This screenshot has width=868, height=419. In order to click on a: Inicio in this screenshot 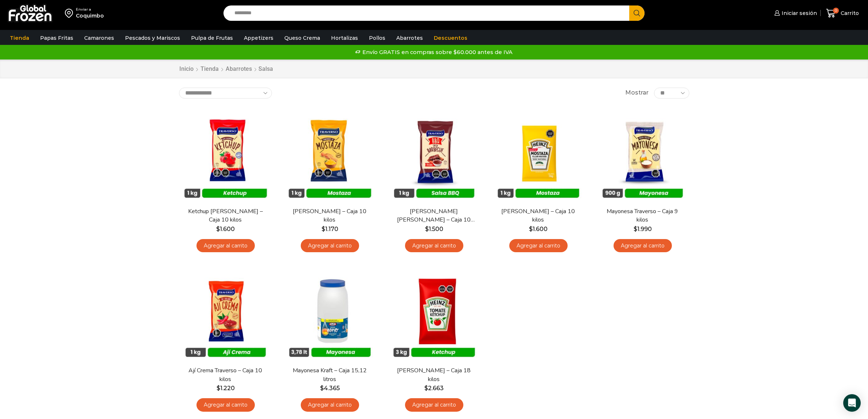, I will do `click(186, 69)`.